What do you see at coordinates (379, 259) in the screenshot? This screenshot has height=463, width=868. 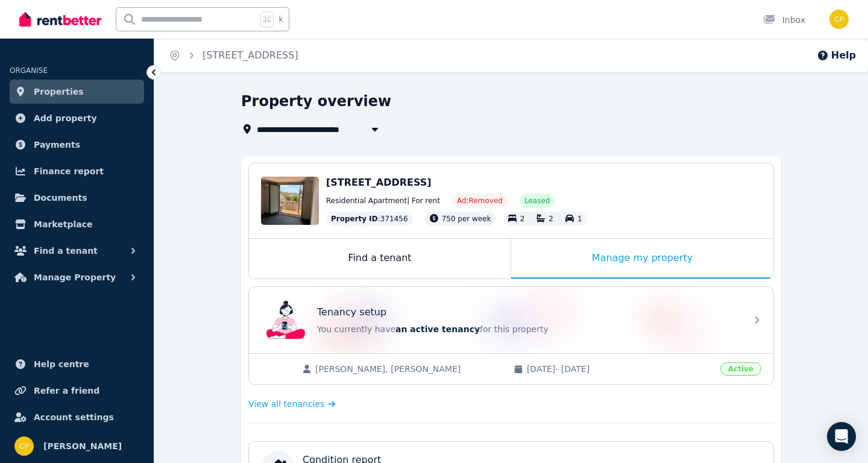 I see `div: Find a tenant` at bounding box center [379, 259].